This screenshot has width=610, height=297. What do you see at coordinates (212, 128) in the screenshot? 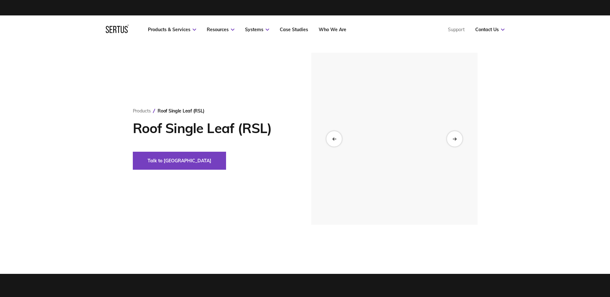
I see `h1: Roof Single Leaf (RSL)` at bounding box center [212, 128].